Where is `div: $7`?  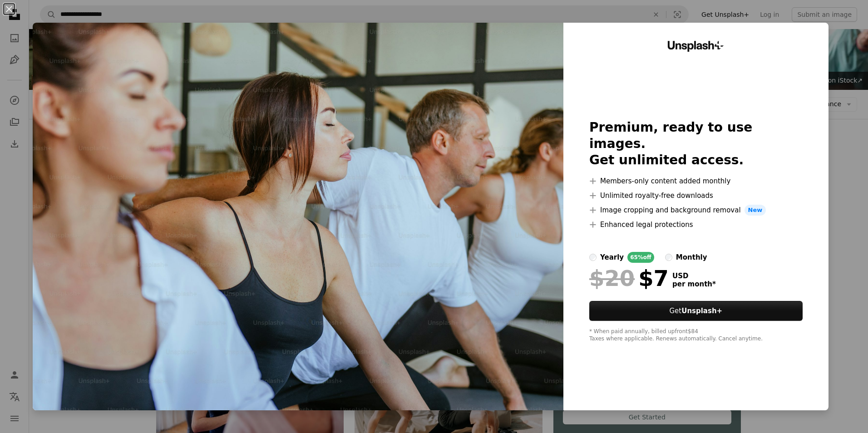 div: $7 is located at coordinates (629, 278).